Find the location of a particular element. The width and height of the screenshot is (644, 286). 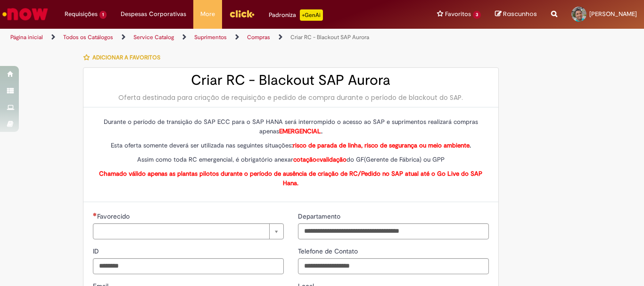

a: Suprimentos is located at coordinates (210, 37).